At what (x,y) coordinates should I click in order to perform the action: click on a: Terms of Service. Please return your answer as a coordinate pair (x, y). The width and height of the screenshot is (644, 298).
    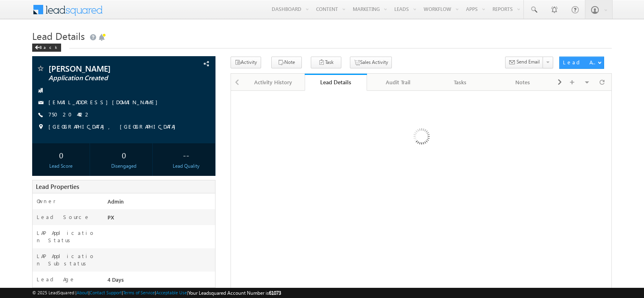
    Looking at the image, I should click on (139, 292).